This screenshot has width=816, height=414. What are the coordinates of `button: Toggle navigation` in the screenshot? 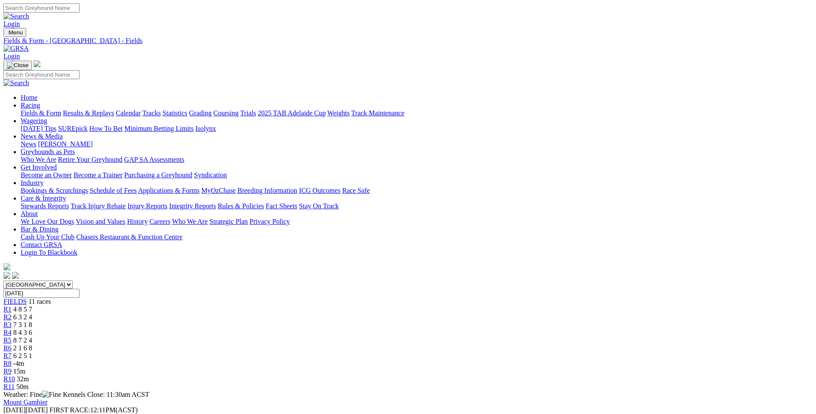 It's located at (15, 32).